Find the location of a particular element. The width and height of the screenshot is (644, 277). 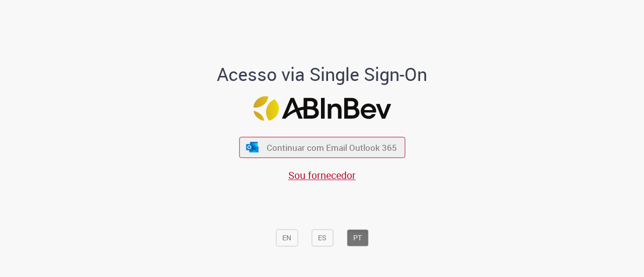

a: Sou fornecedor is located at coordinates (322, 175).